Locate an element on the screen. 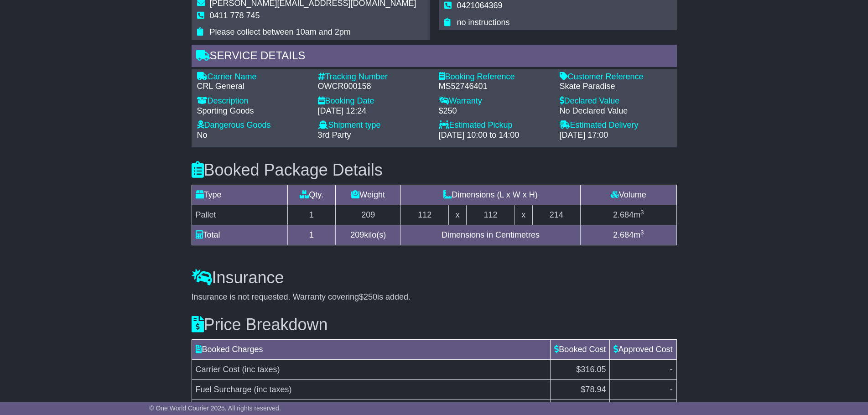 The image size is (868, 415). td: Volume is located at coordinates (628, 195).